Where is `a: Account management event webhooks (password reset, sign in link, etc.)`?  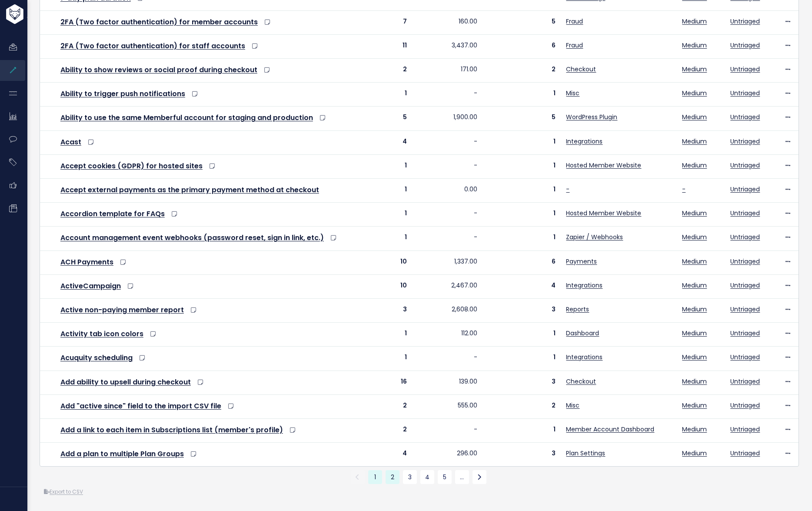 a: Account management event webhooks (password reset, sign in link, etc.) is located at coordinates (192, 237).